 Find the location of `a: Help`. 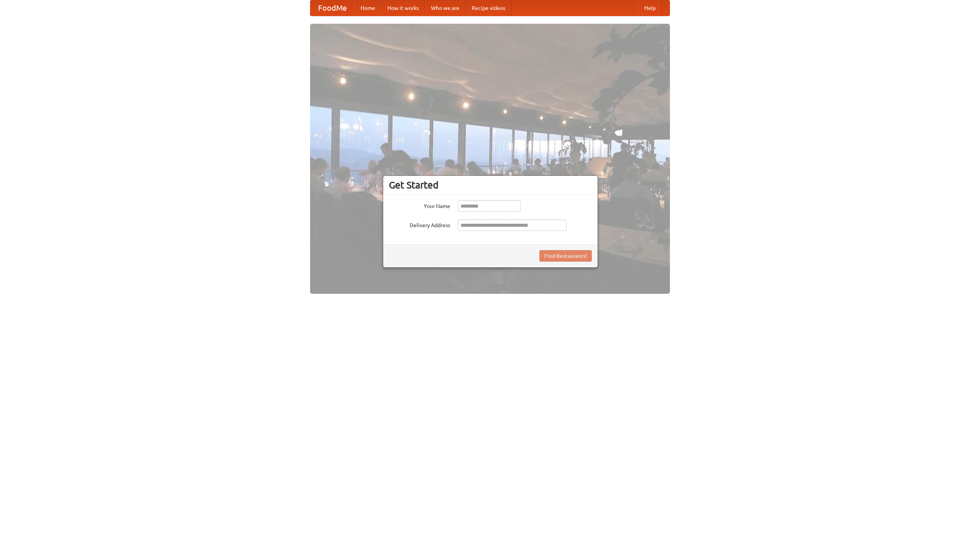

a: Help is located at coordinates (650, 8).